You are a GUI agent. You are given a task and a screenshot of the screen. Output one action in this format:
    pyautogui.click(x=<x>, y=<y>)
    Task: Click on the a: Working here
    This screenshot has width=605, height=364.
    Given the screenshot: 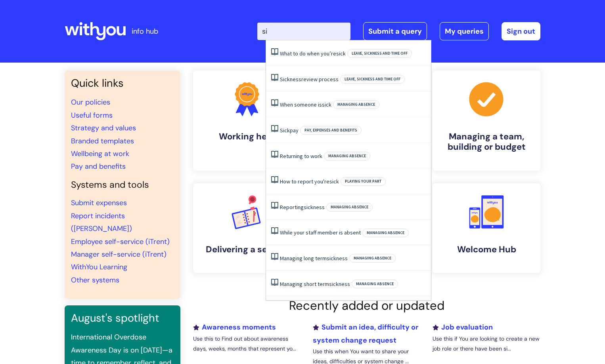 What is the action you would take?
    pyautogui.click(x=247, y=120)
    